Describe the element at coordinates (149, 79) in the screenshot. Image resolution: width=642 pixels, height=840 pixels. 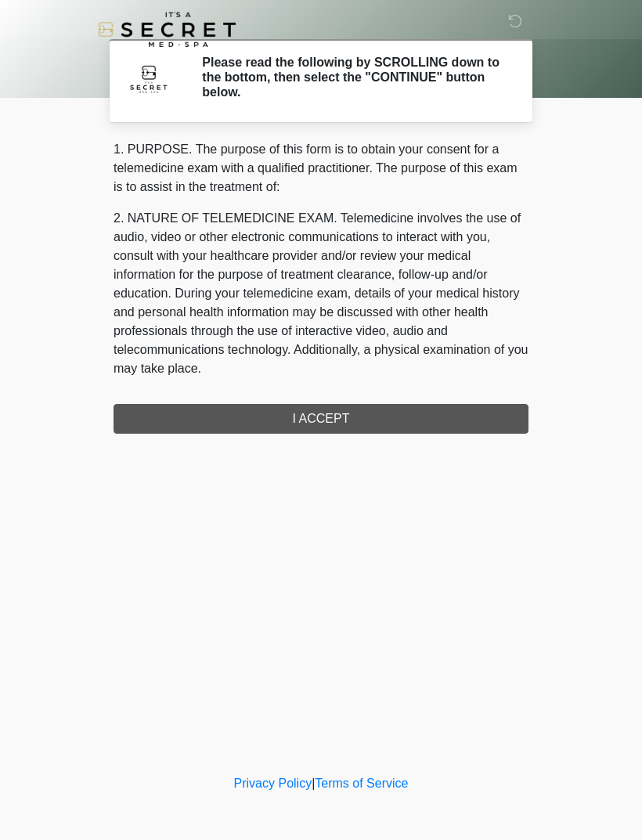
I see `img: Agent Avatar` at that location.